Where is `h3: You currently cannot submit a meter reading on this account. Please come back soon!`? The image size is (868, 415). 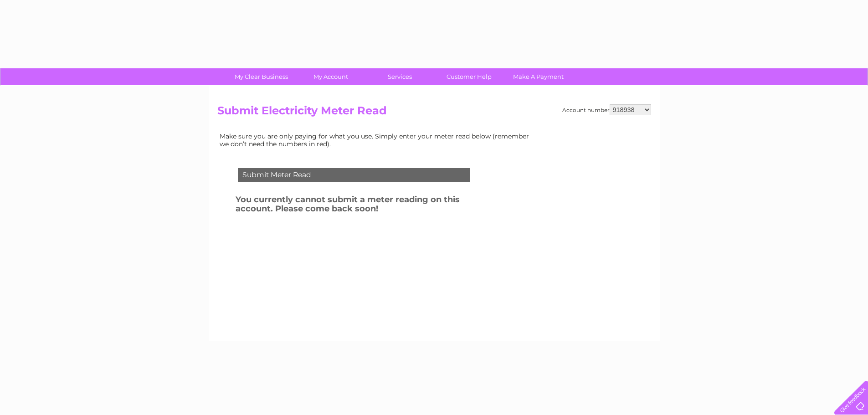 h3: You currently cannot submit a meter reading on this account. Please come back soon! is located at coordinates (365, 205).